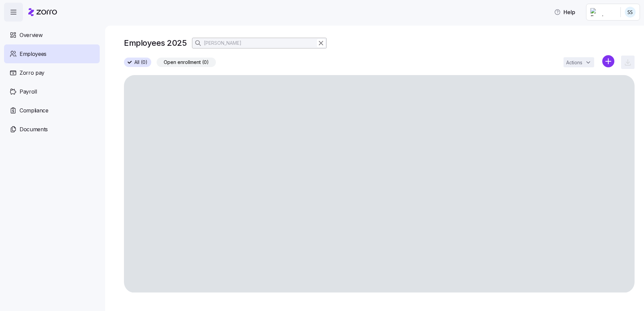 The width and height of the screenshot is (644, 311). I want to click on svg: add icon, so click(608, 61).